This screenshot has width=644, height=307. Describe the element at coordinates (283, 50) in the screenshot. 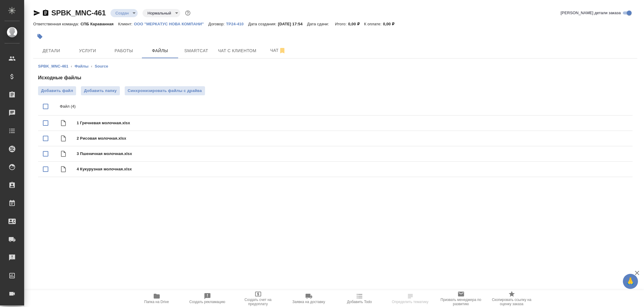

I see `svg: Отписаться` at that location.